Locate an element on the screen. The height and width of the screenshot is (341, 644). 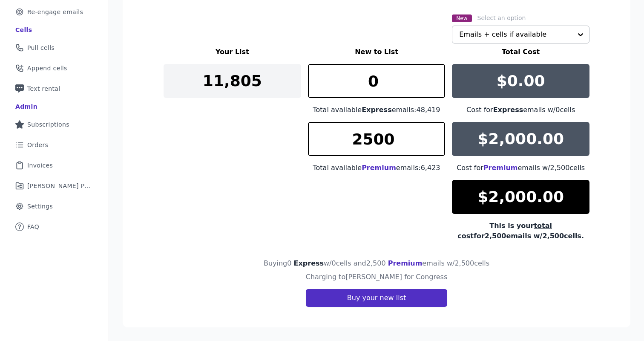
div: Cells is located at coordinates (23, 30).